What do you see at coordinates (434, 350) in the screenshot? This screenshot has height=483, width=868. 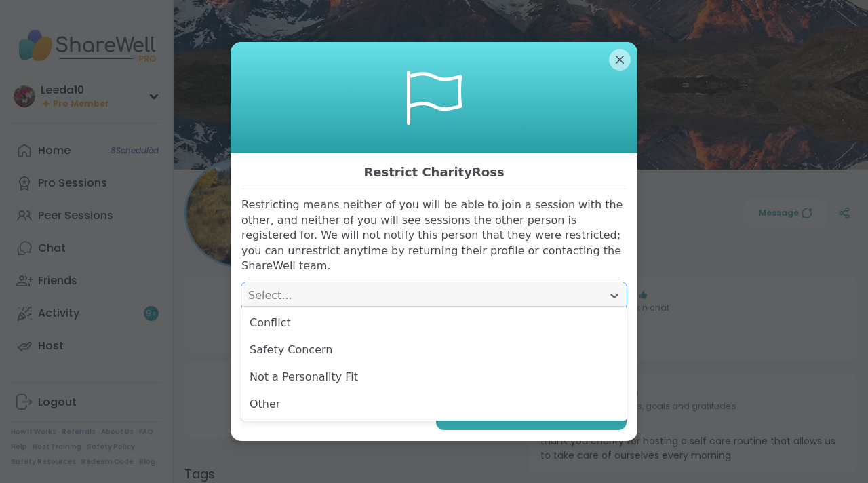 I see `div: Safety Concern` at bounding box center [434, 350].